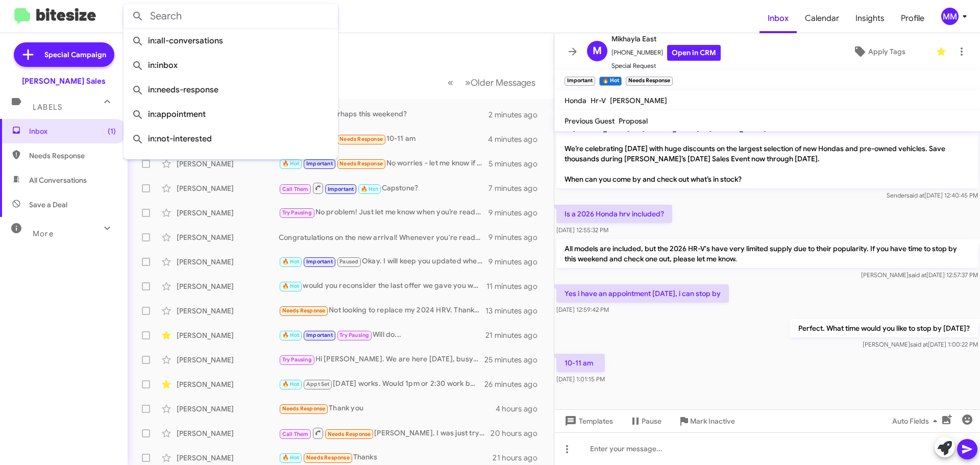 The width and height of the screenshot is (980, 465). Describe the element at coordinates (913, 18) in the screenshot. I see `a: Profile` at that location.